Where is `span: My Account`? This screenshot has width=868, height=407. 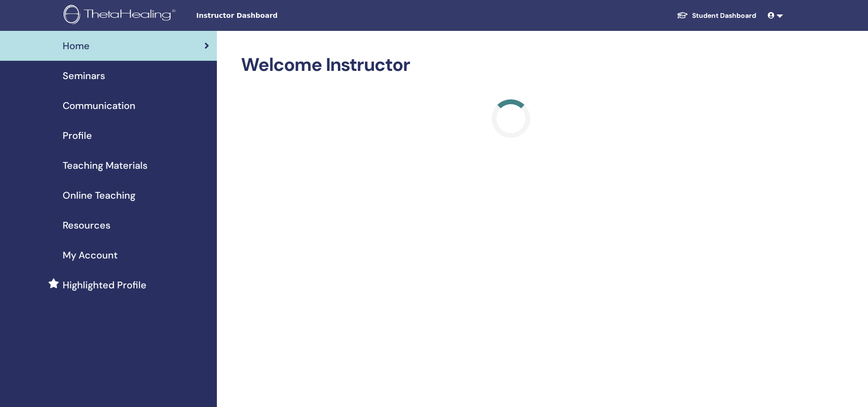 span: My Account is located at coordinates (90, 255).